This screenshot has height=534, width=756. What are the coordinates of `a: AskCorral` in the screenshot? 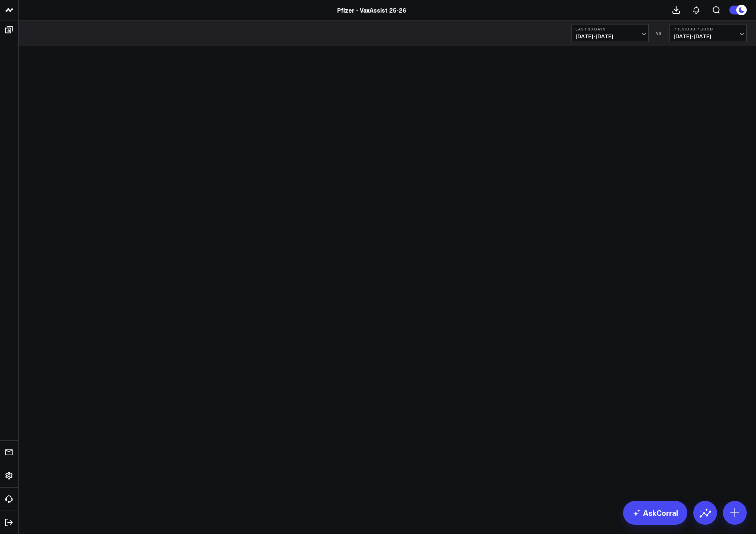 It's located at (655, 513).